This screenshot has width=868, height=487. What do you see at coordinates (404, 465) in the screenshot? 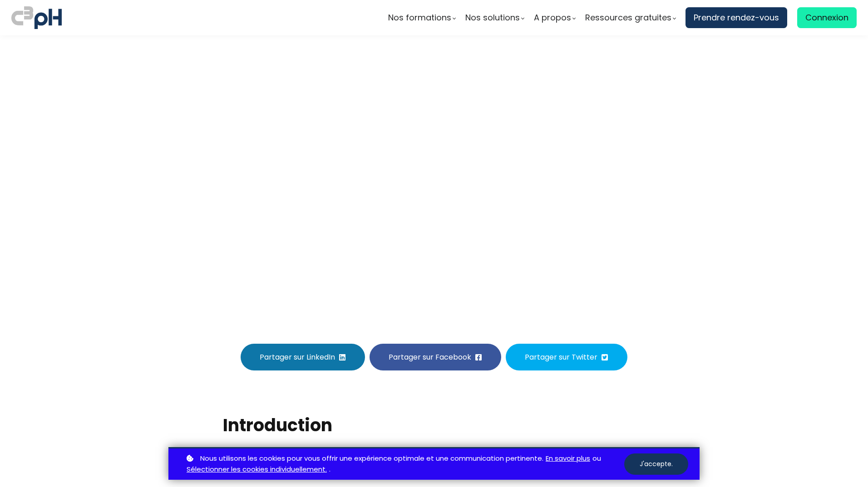
I see `p: ou .` at bounding box center [404, 465].